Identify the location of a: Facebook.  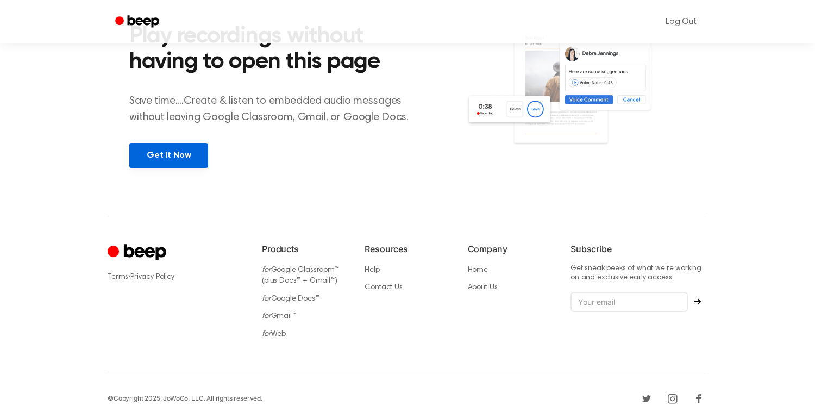
(698, 398).